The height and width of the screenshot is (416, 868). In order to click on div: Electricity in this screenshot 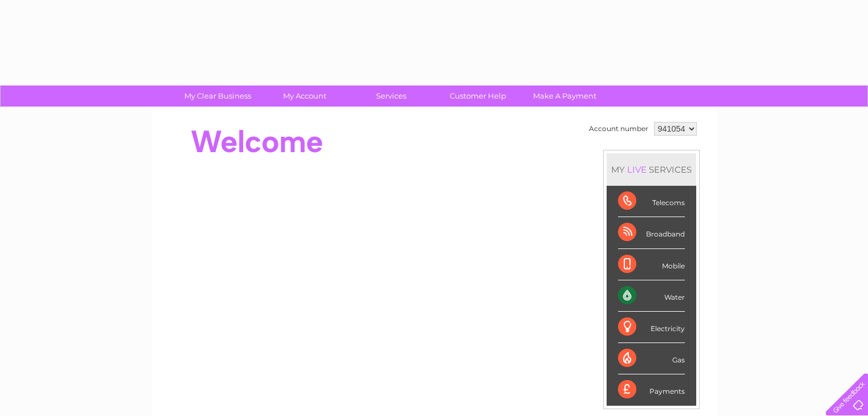, I will do `click(651, 327)`.